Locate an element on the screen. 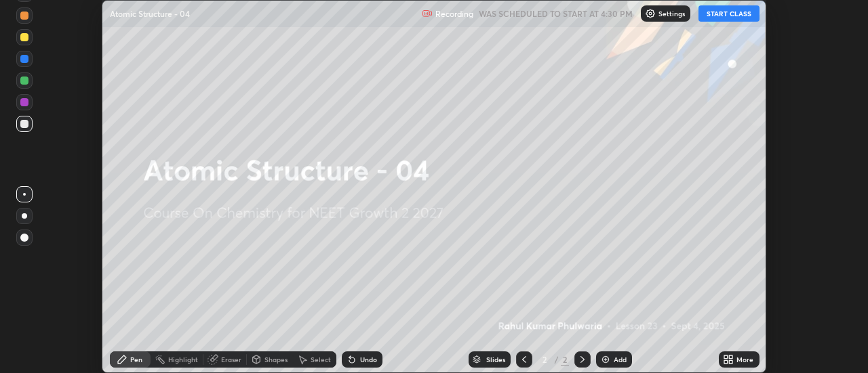  p: Recording is located at coordinates (454, 13).